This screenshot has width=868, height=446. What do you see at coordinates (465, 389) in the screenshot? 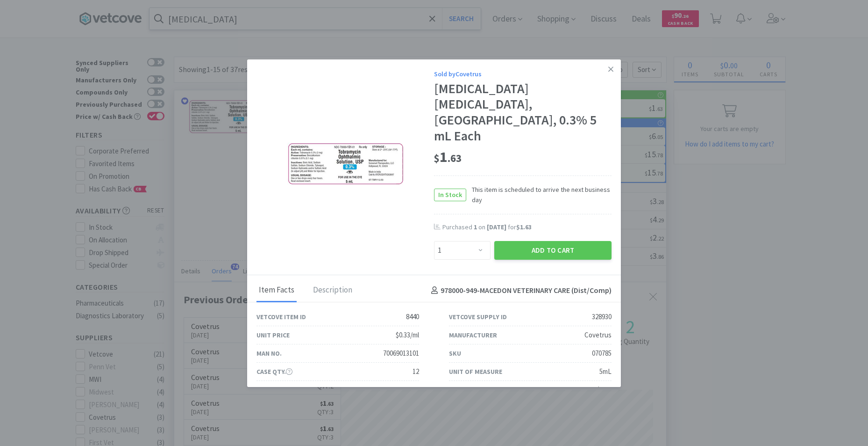
I see `div: List Price` at bounding box center [465, 389].